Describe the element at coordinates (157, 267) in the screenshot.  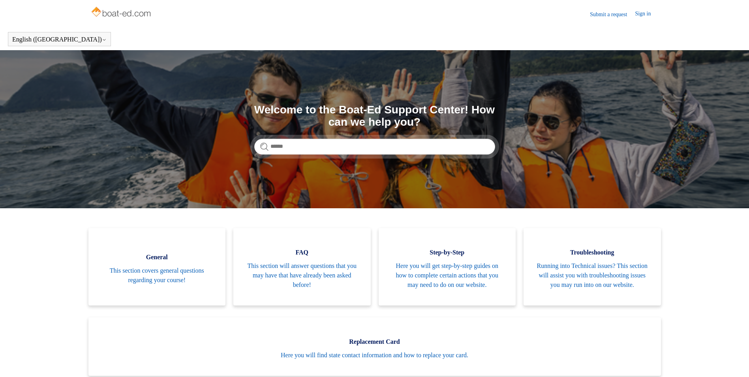
I see `a: General This section covers general questions regarding your course!` at that location.